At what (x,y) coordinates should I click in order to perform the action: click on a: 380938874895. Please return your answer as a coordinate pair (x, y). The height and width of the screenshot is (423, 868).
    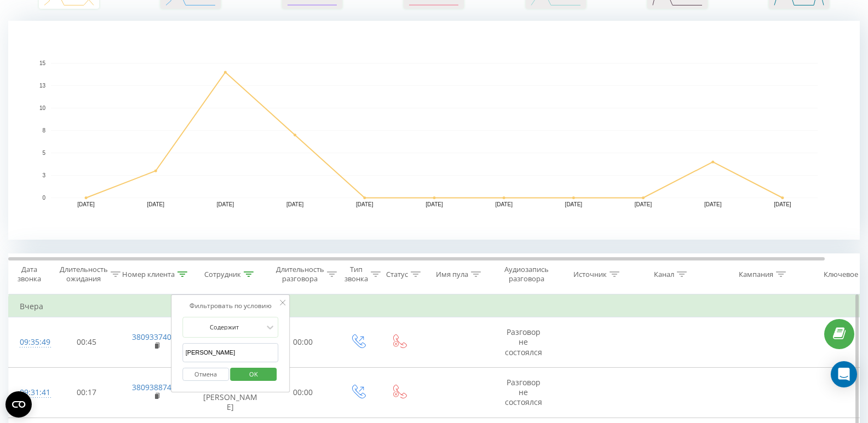
    Looking at the image, I should click on (158, 387).